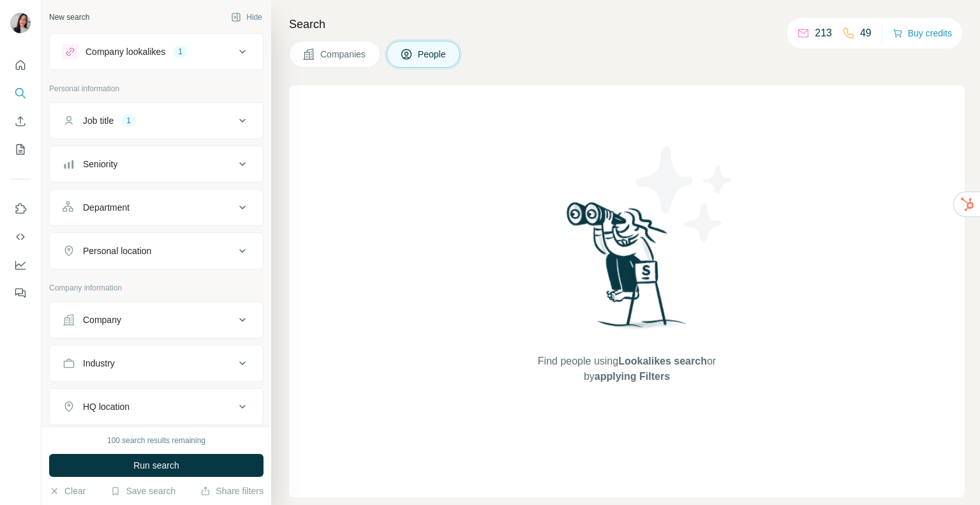 The width and height of the screenshot is (980, 505). Describe the element at coordinates (117, 251) in the screenshot. I see `div: Personal location` at that location.